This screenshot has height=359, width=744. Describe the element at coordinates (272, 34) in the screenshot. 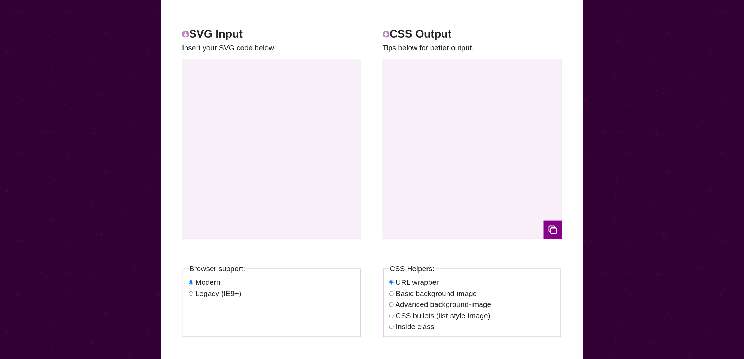

I see `h2: SVG Input` at that location.